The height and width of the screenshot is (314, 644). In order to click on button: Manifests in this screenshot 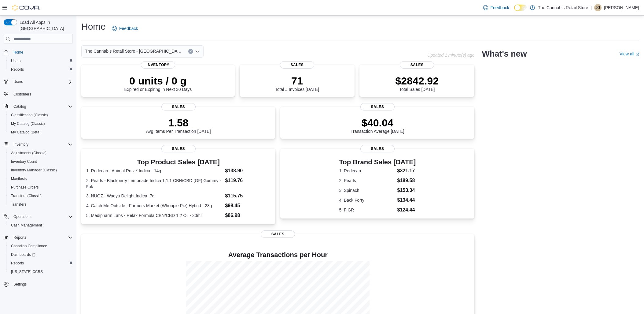, I will do `click(41, 179)`.